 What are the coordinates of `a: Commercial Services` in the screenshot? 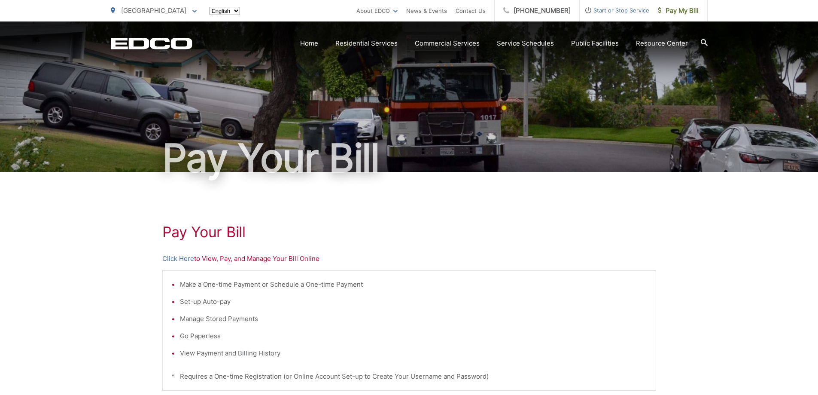 It's located at (447, 43).